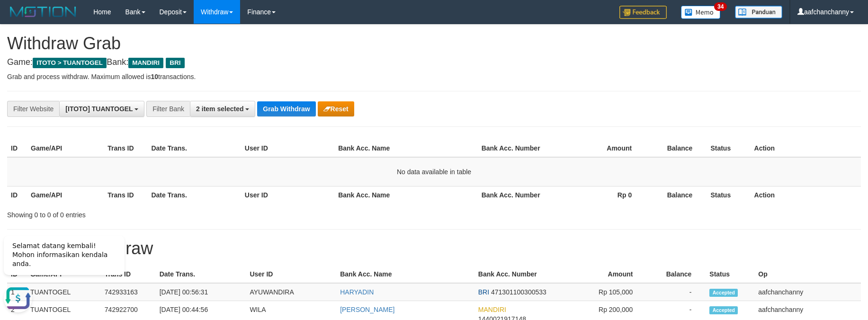 This screenshot has height=320, width=868. What do you see at coordinates (168, 109) in the screenshot?
I see `div: Filter Bank` at bounding box center [168, 109].